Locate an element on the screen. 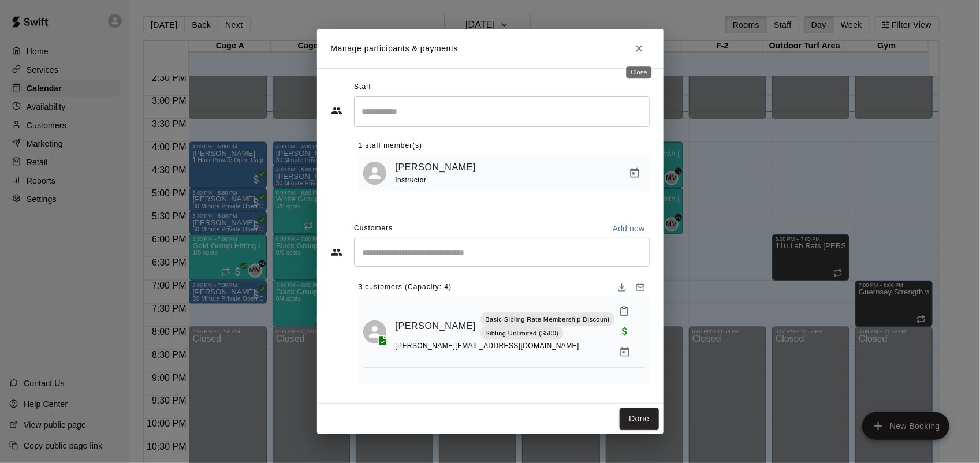 The image size is (980, 463). span: Customers is located at coordinates (373, 229).